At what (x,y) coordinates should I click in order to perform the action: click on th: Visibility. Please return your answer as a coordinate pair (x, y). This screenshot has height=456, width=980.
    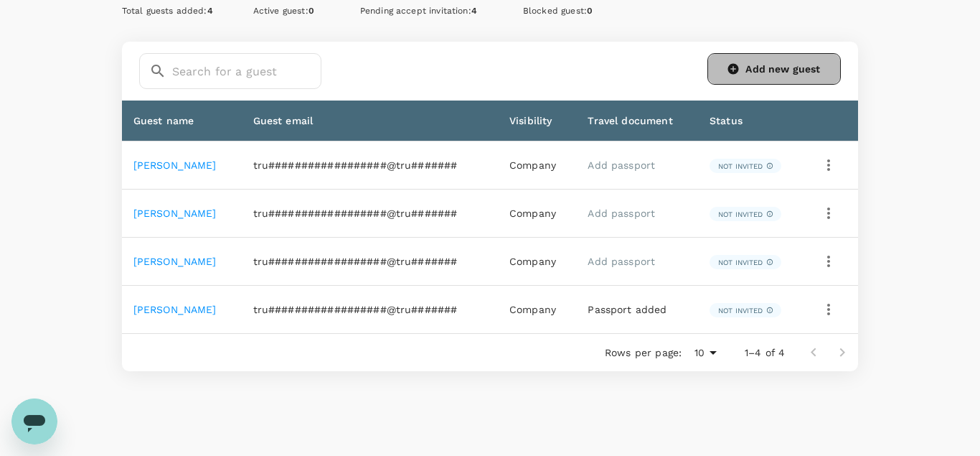
    Looking at the image, I should click on (537, 121).